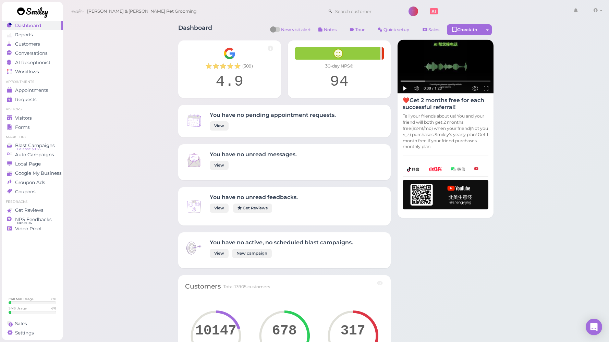  I want to click on span: Dashboard, so click(28, 25).